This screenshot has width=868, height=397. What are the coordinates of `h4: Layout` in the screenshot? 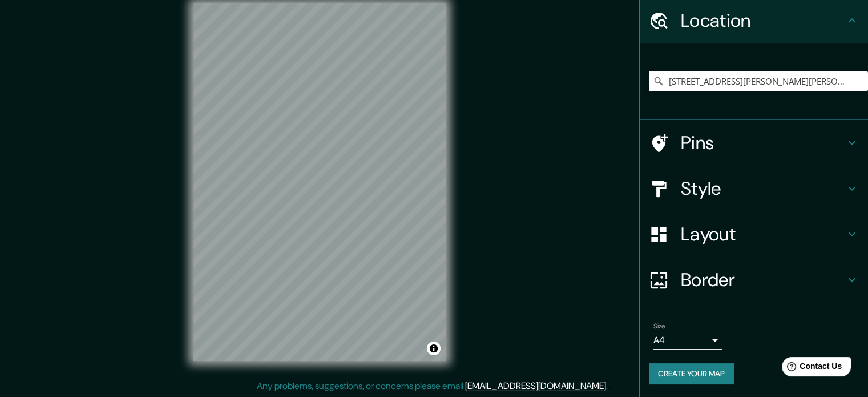 It's located at (763, 234).